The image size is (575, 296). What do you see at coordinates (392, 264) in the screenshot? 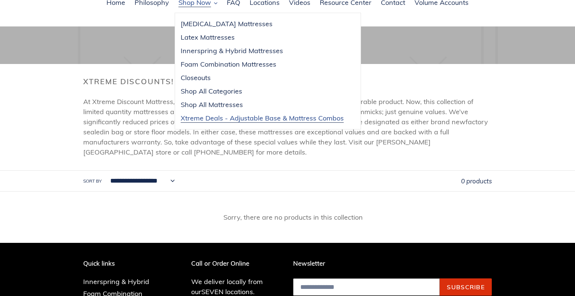
I see `p: Newsletter` at bounding box center [392, 264].